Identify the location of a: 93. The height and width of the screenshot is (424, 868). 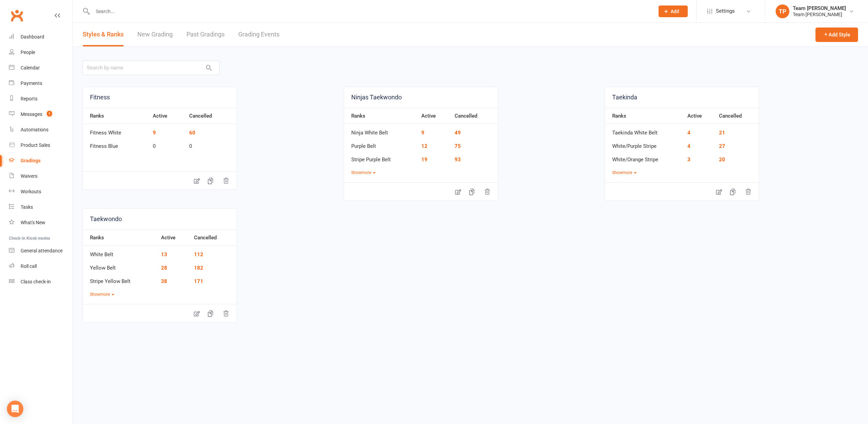
(458, 159).